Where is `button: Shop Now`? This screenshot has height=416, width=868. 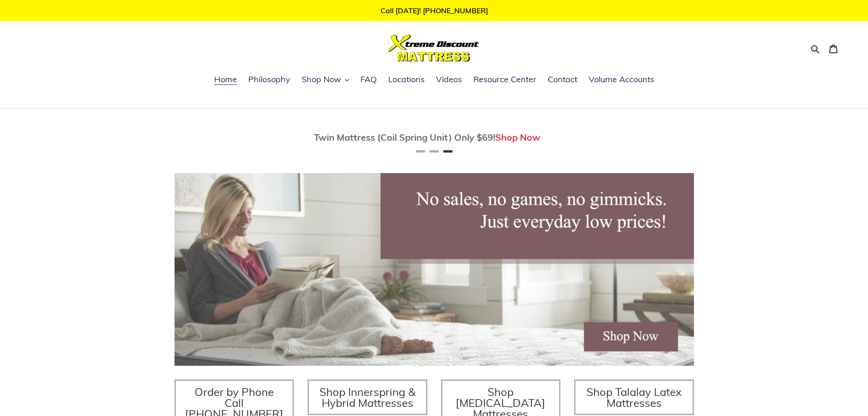
button: Shop Now is located at coordinates (325, 80).